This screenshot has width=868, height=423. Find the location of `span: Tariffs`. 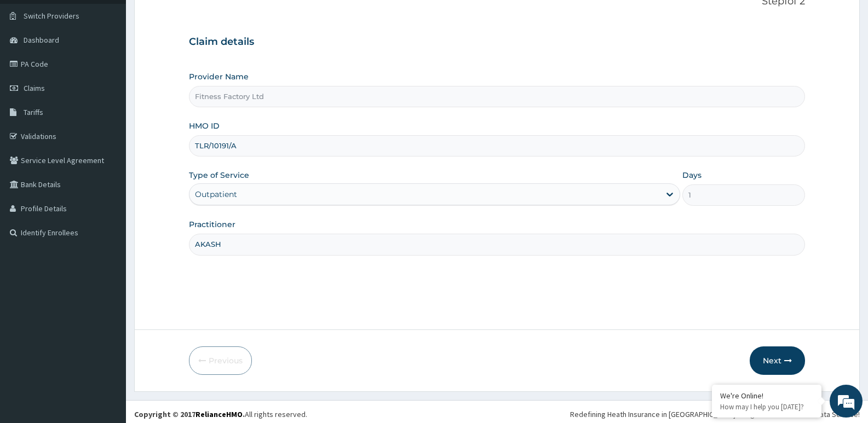

span: Tariffs is located at coordinates (34, 113).